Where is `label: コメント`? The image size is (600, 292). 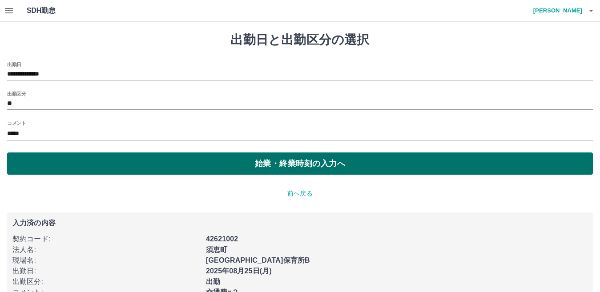 label: コメント is located at coordinates (16, 123).